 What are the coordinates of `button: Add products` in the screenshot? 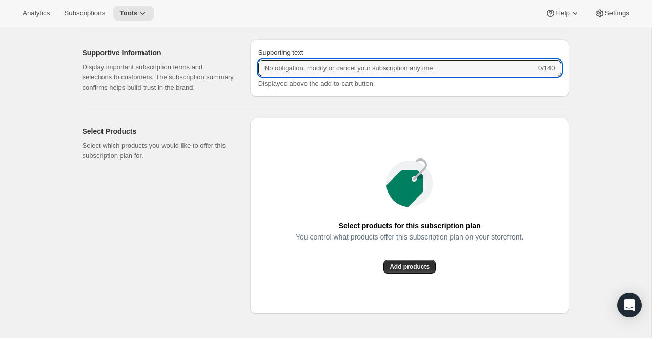 It's located at (410, 267).